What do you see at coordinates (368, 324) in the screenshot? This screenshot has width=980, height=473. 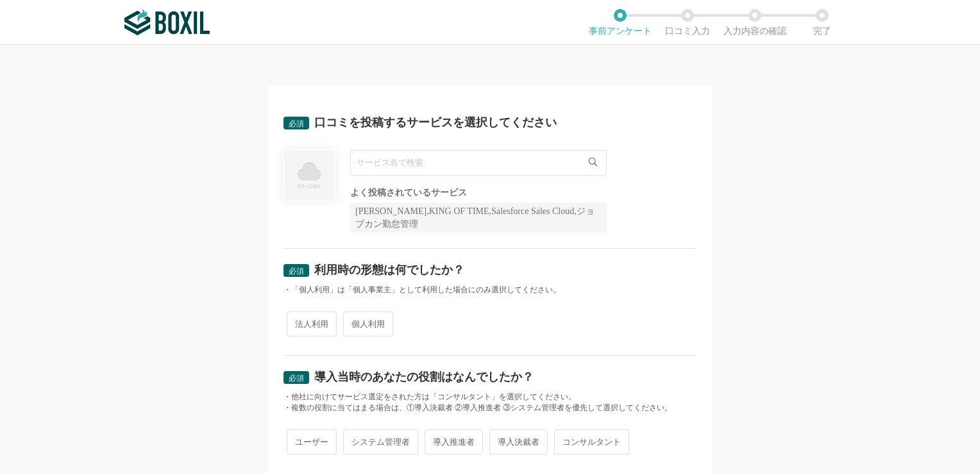 I see `span: 個人利用` at bounding box center [368, 324].